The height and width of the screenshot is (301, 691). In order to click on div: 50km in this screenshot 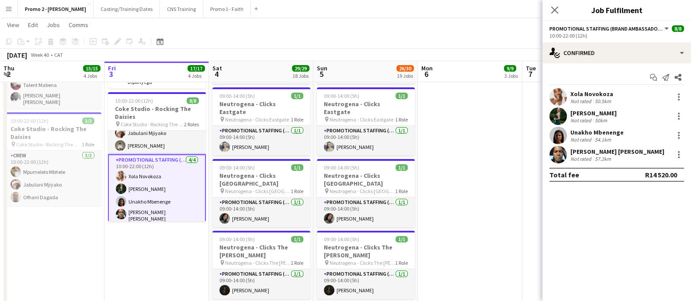, I will do `click(601, 120)`.